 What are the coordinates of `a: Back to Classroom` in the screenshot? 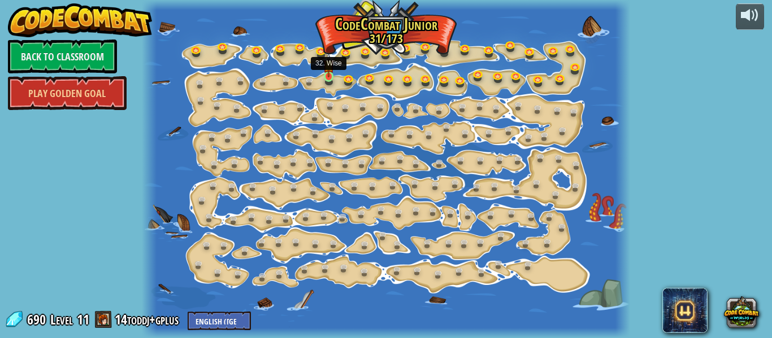 It's located at (62, 57).